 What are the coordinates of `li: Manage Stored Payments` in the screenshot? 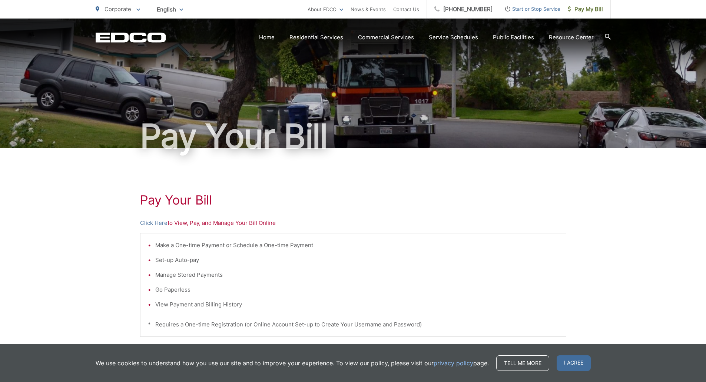 It's located at (357, 275).